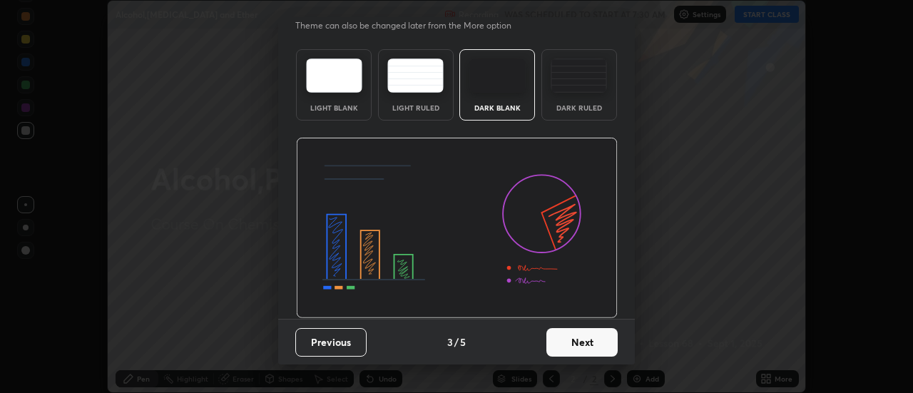 This screenshot has height=393, width=913. What do you see at coordinates (411, 26) in the screenshot?
I see `p: Theme can also be changed later from the More option` at bounding box center [411, 26].